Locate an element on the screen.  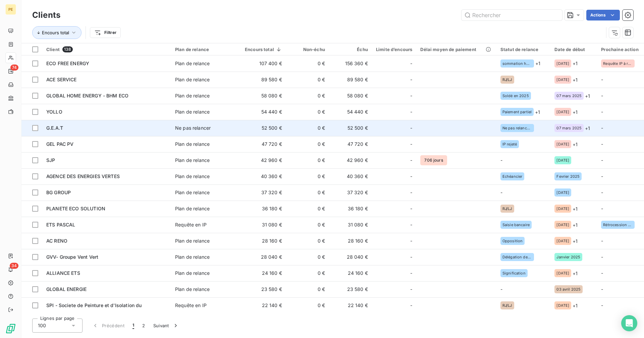
span: Janvier 2025 is located at coordinates (568, 257).